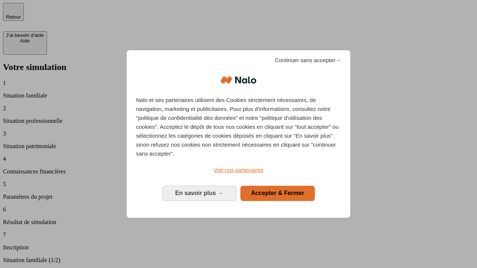 The width and height of the screenshot is (477, 268). I want to click on button: Accepter & Fermer: Accepter notre traitement des données et fermer, so click(278, 193).